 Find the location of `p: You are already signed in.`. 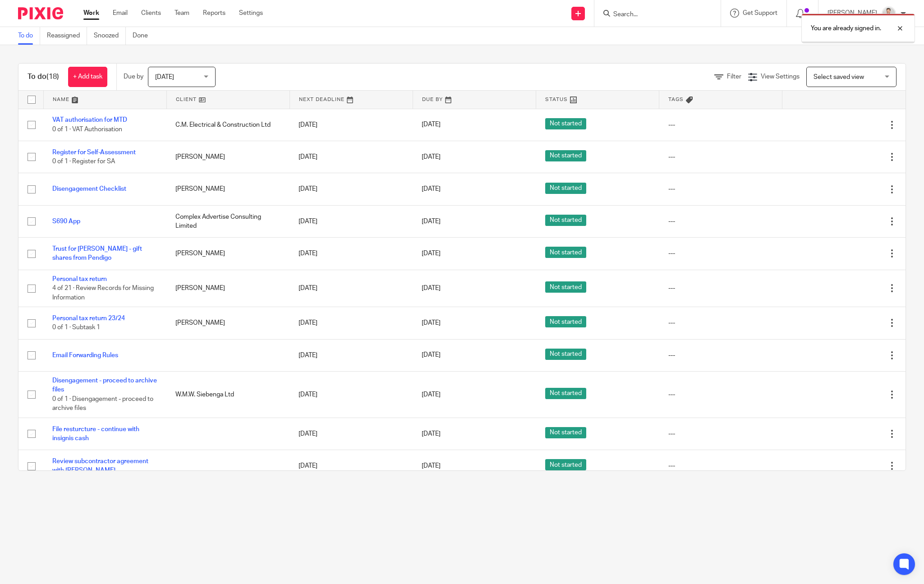

p: You are already signed in. is located at coordinates (846, 28).